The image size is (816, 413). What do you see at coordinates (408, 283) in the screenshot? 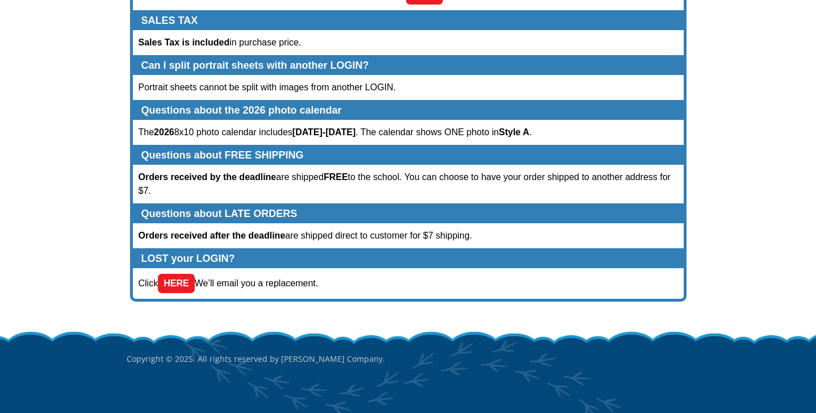
I see `p: Click We’ll email you a replacement.` at bounding box center [408, 283].